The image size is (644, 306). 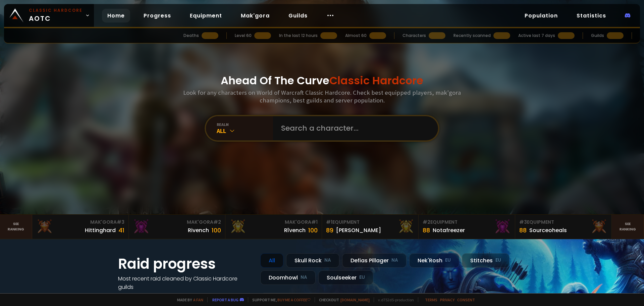 I want to click on h3: Look for any characters on World of Warcraft Classic Hardcore. Check best equipped players, mak'g..., so click(x=322, y=96).